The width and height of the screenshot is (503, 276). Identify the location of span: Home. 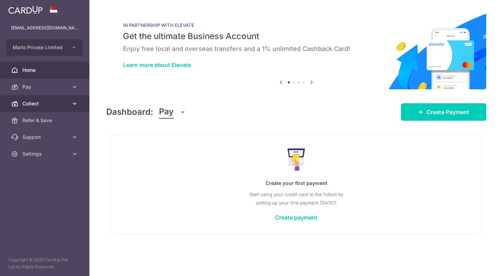
(45, 70).